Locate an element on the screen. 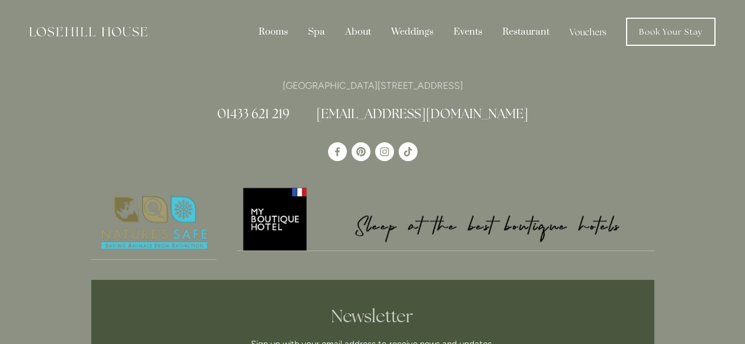  a: Pinterest is located at coordinates (361, 152).